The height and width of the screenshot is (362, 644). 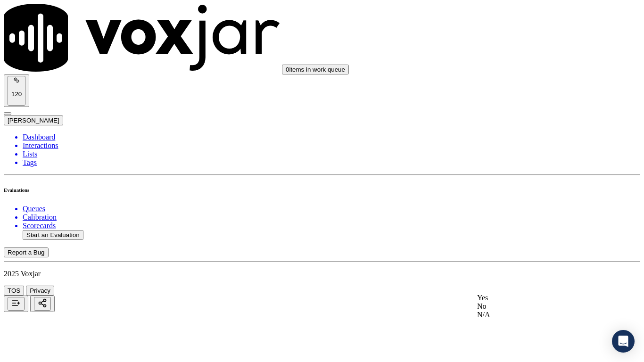 I want to click on a: Dashboard, so click(x=332, y=137).